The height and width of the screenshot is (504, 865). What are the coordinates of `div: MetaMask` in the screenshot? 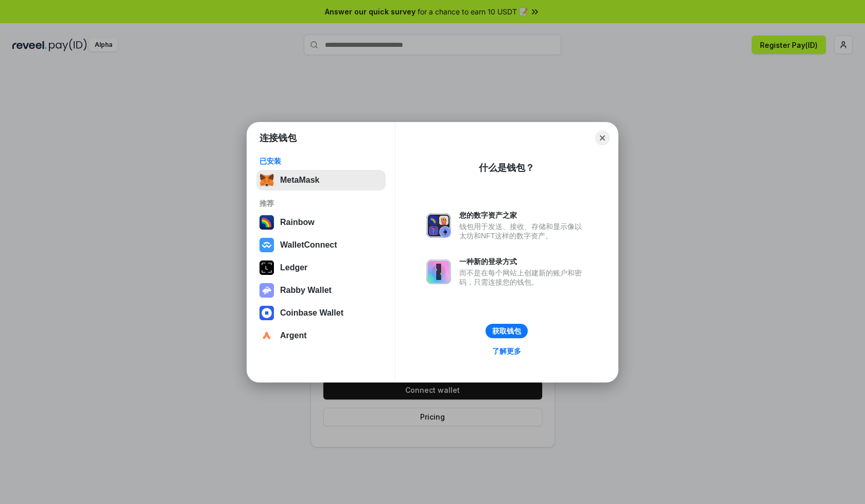 It's located at (300, 180).